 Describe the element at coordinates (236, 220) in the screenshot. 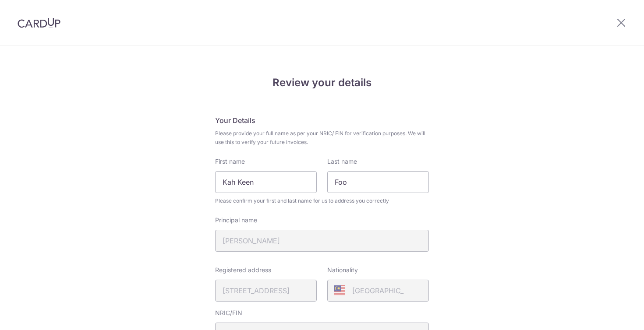

I see `label: Principal name` at that location.